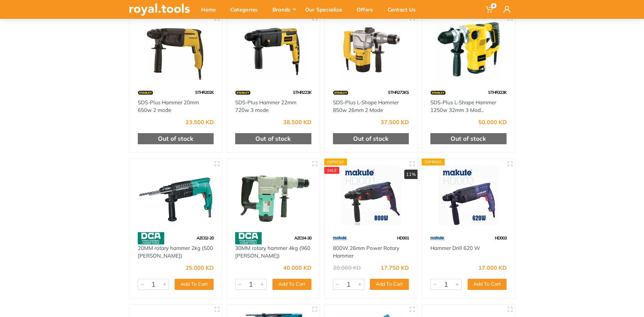 This screenshot has width=644, height=317. What do you see at coordinates (497, 92) in the screenshot?
I see `span: STHR323K` at bounding box center [497, 92].